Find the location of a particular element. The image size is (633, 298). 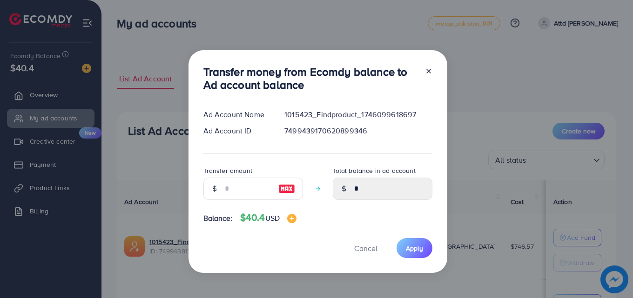

div: 1015423_Findproduct_1746099618697 is located at coordinates (358, 114).